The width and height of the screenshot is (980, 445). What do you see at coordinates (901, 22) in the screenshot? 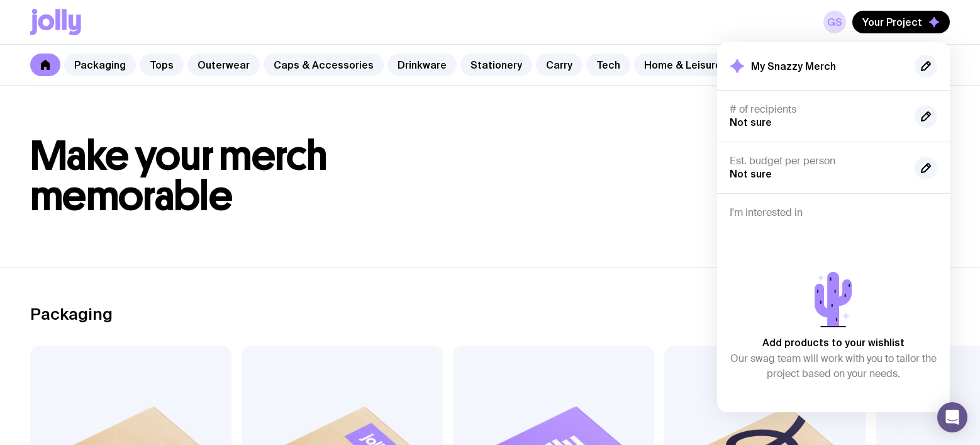
I see `button: Your Project` at bounding box center [901, 22].